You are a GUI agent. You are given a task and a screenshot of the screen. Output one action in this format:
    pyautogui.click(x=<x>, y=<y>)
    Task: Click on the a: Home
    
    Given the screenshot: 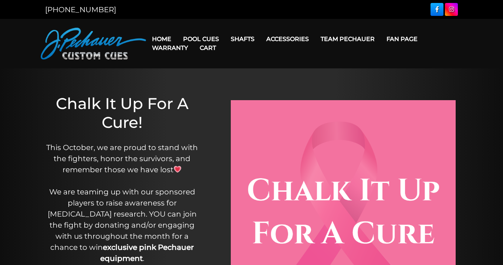 What is the action you would take?
    pyautogui.click(x=162, y=39)
    